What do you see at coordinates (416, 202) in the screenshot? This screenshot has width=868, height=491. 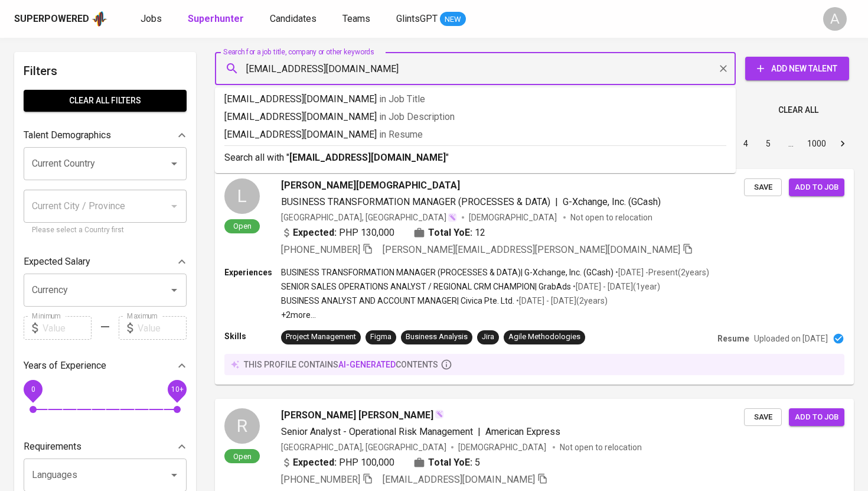 I see `span: BUSINESS TRANSFORMATION MANAGER (PROCESSES & DATA)` at bounding box center [416, 202].